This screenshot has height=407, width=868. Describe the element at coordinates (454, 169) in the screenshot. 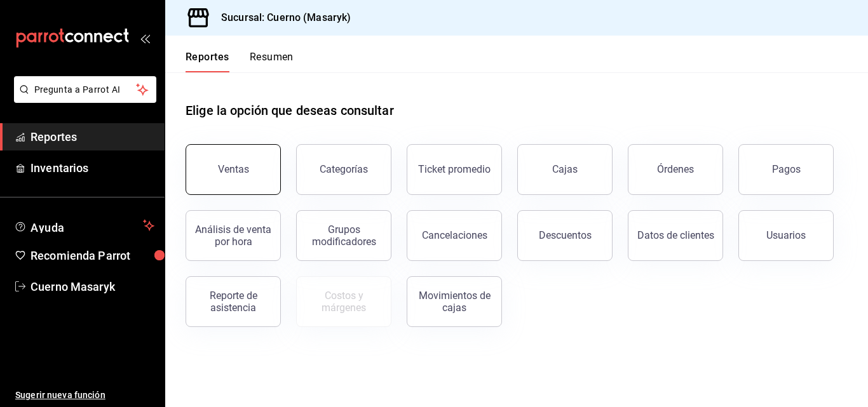

I see `button: Ticket promedio` at that location.